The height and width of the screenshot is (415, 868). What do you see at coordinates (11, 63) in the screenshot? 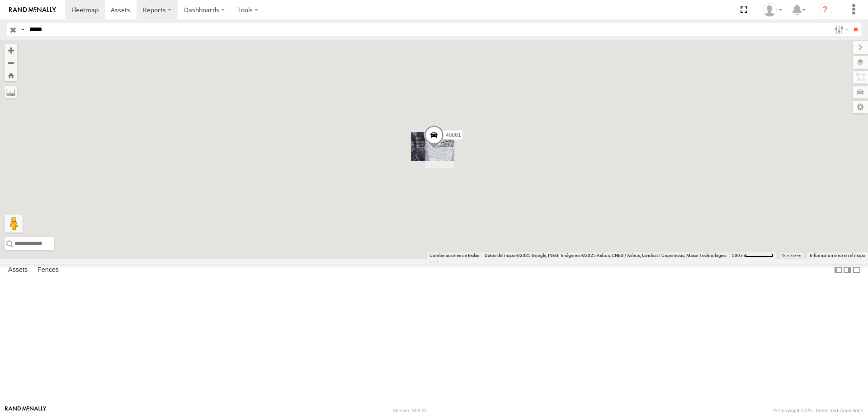
I see `button: Zoom out` at bounding box center [11, 63].